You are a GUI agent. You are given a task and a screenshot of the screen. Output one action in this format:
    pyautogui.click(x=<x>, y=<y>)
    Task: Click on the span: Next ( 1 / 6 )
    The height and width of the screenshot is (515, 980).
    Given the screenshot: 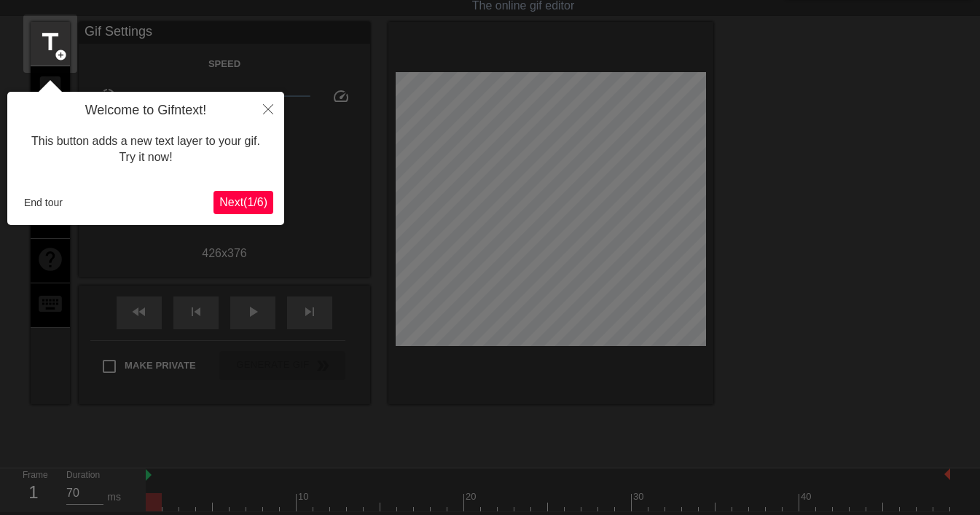 What is the action you would take?
    pyautogui.click(x=243, y=202)
    